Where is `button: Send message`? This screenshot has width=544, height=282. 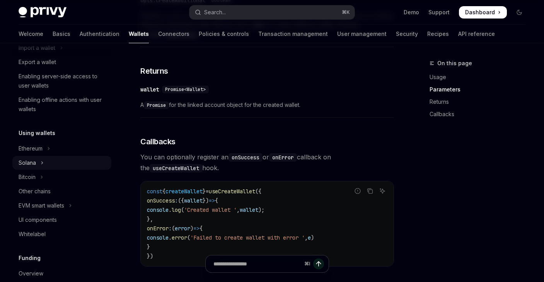
button: Send message is located at coordinates (318, 264).